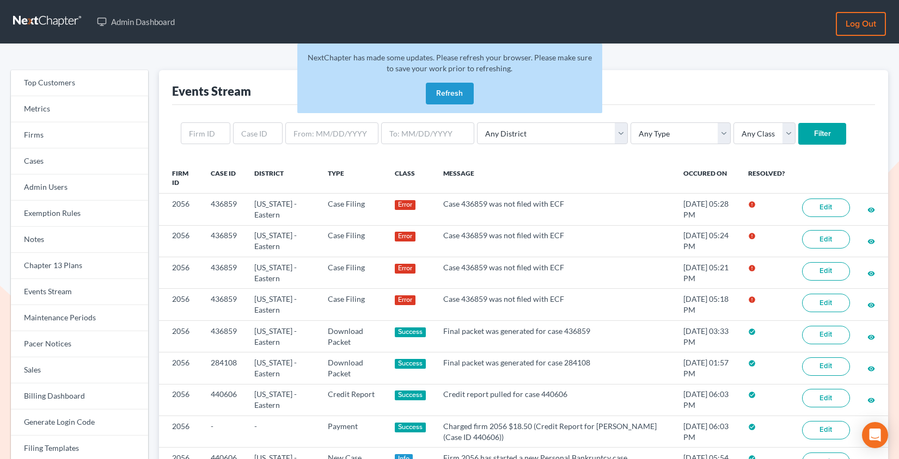  What do you see at coordinates (79, 397) in the screenshot?
I see `a: Billing Dashboard` at bounding box center [79, 397].